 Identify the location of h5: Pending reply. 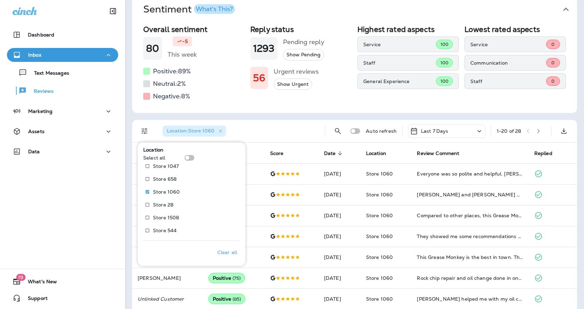
(304, 42).